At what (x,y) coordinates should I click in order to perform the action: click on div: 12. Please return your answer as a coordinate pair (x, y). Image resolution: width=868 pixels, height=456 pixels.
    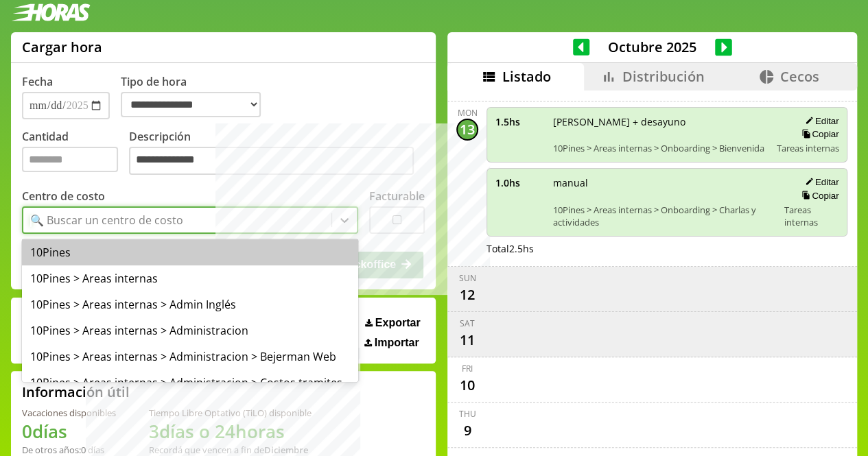
    Looking at the image, I should click on (467, 295).